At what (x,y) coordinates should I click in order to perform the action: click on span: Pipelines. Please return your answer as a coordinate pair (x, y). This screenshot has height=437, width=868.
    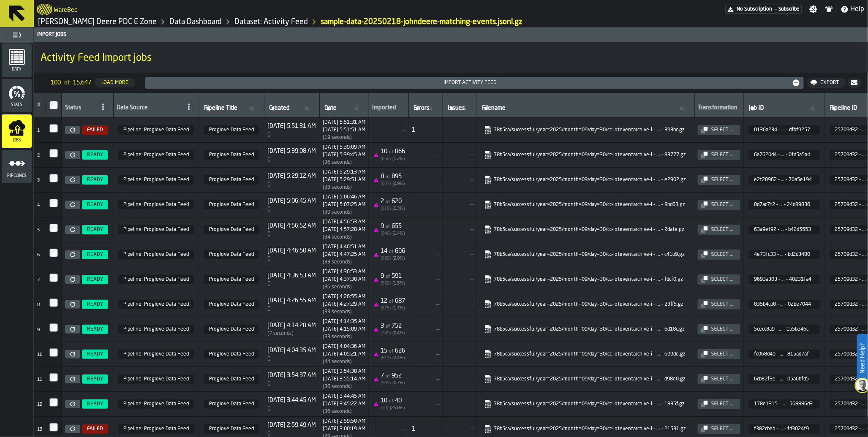
    Looking at the image, I should click on (16, 176).